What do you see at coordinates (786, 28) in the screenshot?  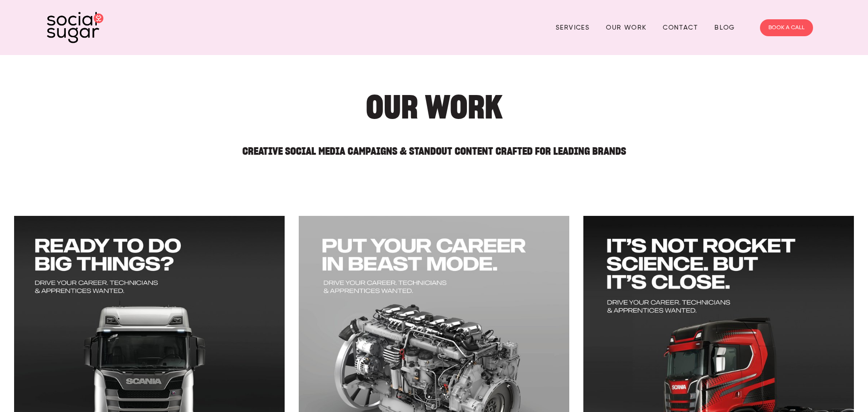 I see `a: BOOK A CALL` at bounding box center [786, 28].